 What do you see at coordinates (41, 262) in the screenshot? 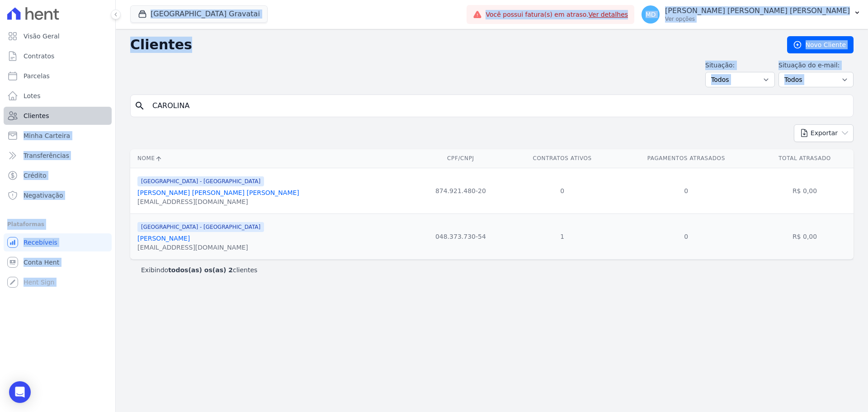
I see `span: Conta Hent` at bounding box center [41, 262].